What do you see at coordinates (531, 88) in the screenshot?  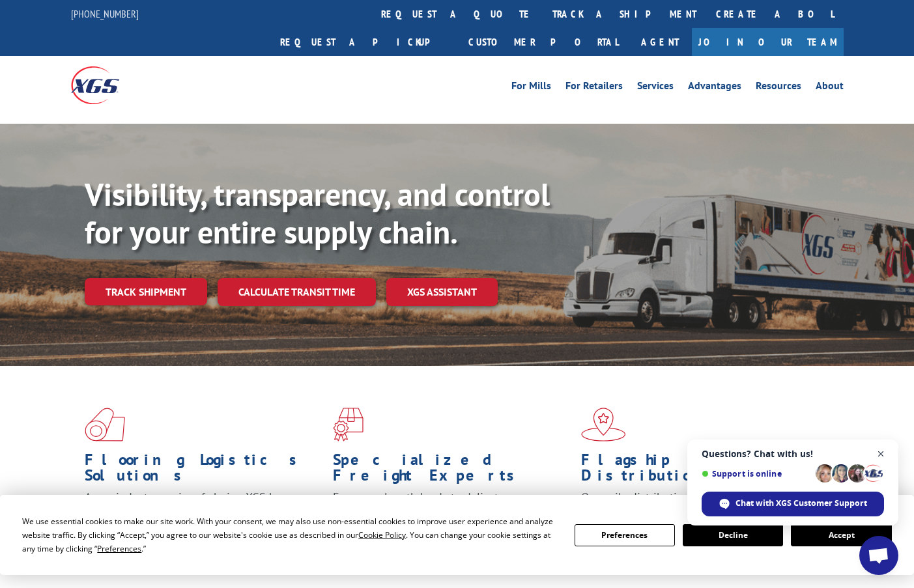 I see `a: For Mills` at bounding box center [531, 88].